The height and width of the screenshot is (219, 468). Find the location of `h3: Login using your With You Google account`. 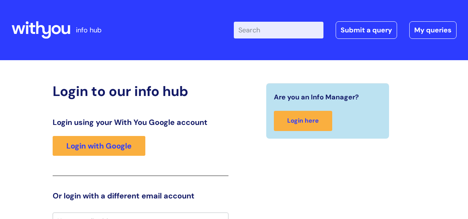

h3: Login using your With You Google account is located at coordinates (140, 123).